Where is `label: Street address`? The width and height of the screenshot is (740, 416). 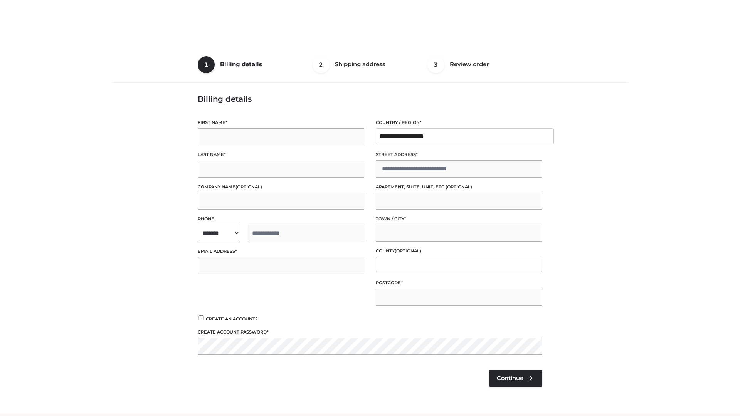
label: Street address is located at coordinates (459, 155).